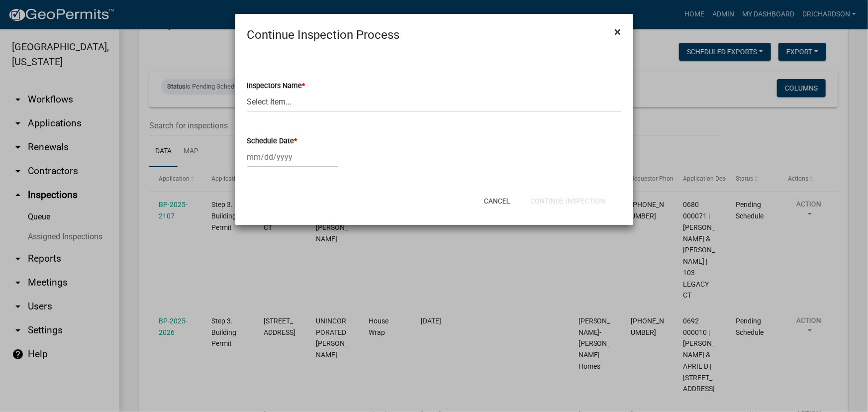  Describe the element at coordinates (292, 157) in the screenshot. I see `input: mm/dd/yyyy` at that location.